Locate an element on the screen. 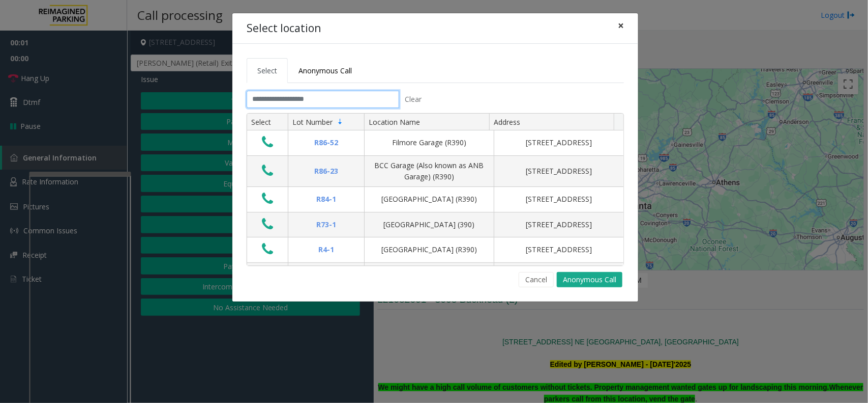  span: Anonymous Call is located at coordinates (325, 70).